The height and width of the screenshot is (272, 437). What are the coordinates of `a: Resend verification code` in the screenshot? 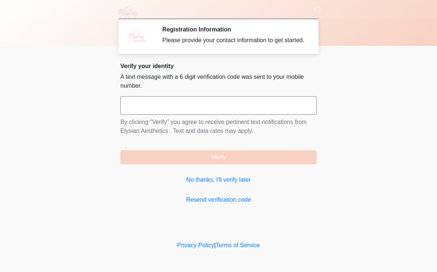 It's located at (218, 200).